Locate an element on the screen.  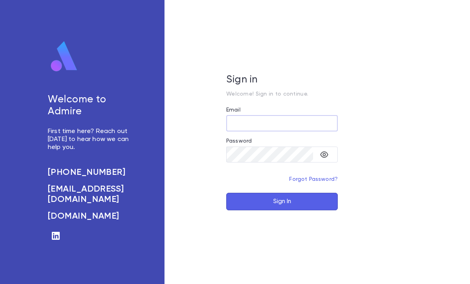
button: Sign In is located at coordinates (282, 202).